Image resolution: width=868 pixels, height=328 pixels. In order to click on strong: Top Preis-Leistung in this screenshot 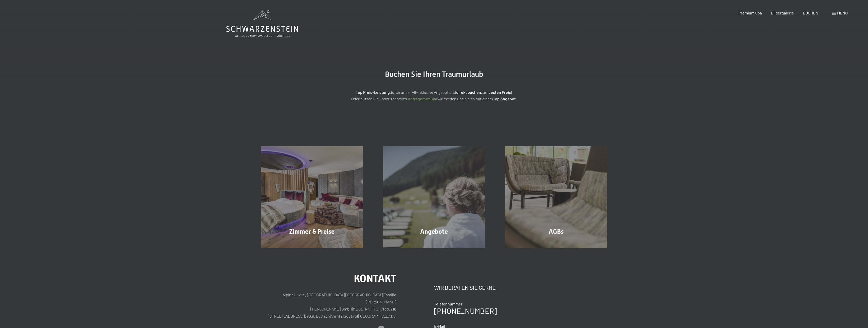, I will do `click(372, 92)`.